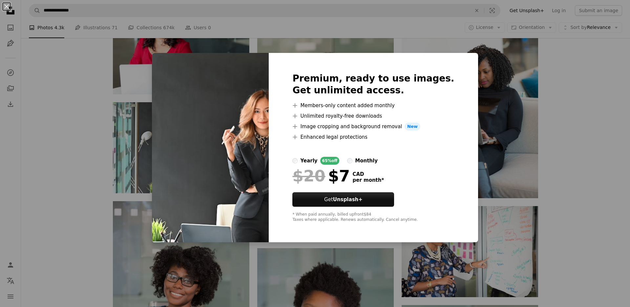 The image size is (630, 307). I want to click on div: * When paid annually, billed upfront $84 Taxes where applicable. Renews automatically. Cancel any..., so click(373, 217).